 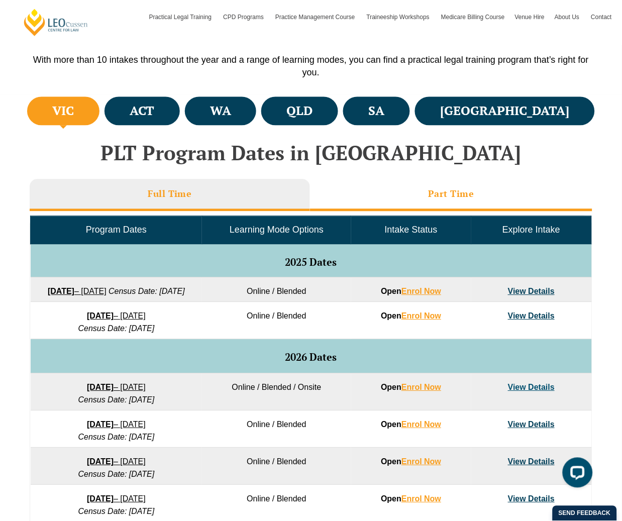 I want to click on a: CPD Programs, so click(x=244, y=17).